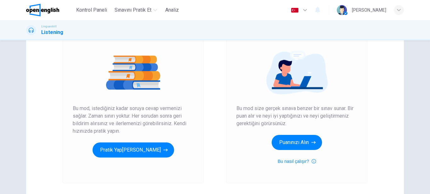 This screenshot has height=194, width=430. What do you see at coordinates (50, 10) in the screenshot?
I see `a: OpenEnglish logo` at bounding box center [50, 10].